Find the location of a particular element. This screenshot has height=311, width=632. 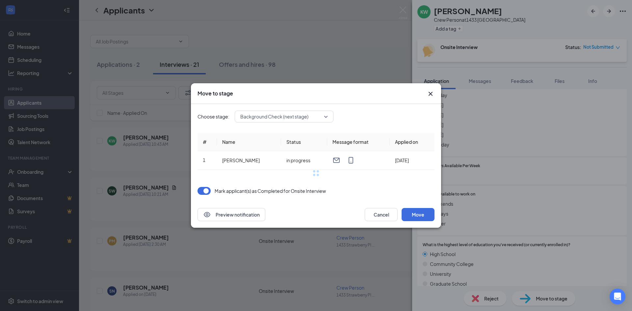

svg: Eye is located at coordinates (207, 215).